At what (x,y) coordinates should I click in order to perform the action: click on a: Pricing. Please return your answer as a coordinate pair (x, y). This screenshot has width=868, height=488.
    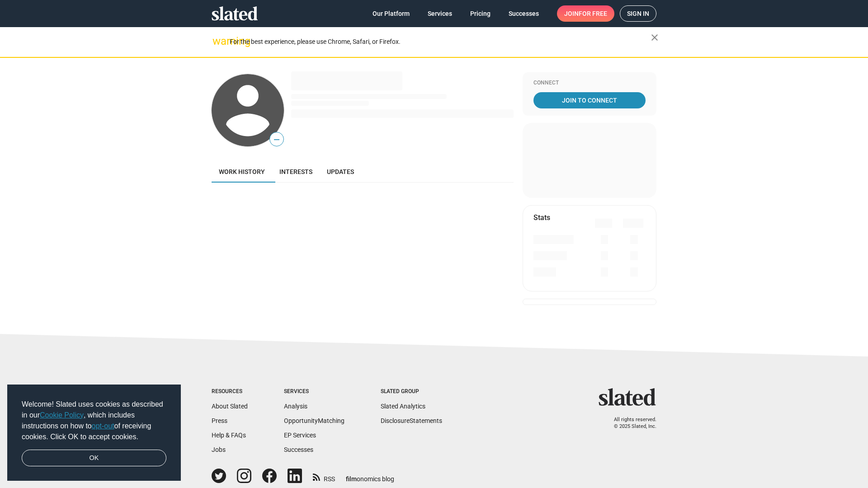
    Looking at the image, I should click on (480, 13).